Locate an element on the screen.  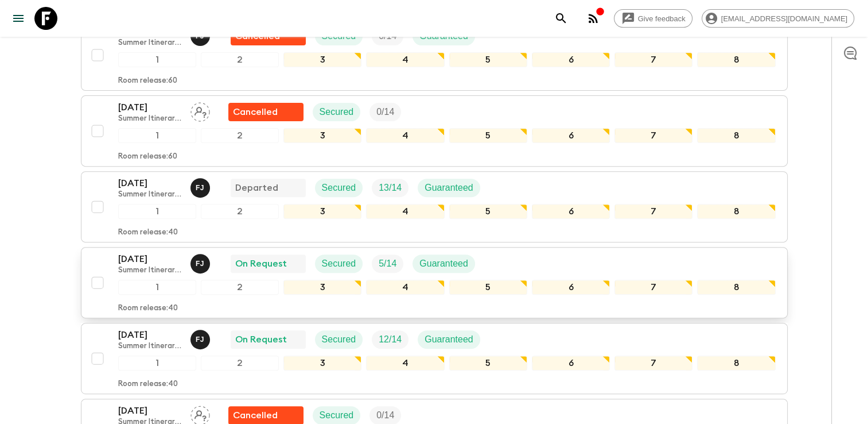
span: Give feedback is located at coordinates (662, 19).